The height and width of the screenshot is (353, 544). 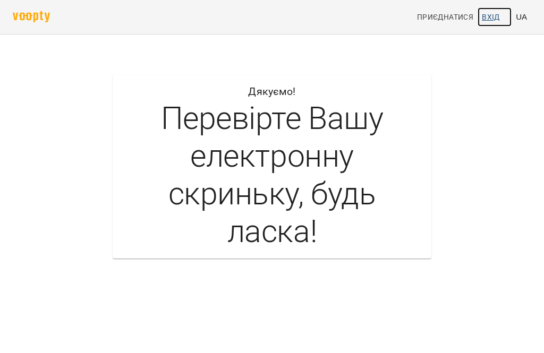 What do you see at coordinates (521, 16) in the screenshot?
I see `button: UA` at bounding box center [521, 16].